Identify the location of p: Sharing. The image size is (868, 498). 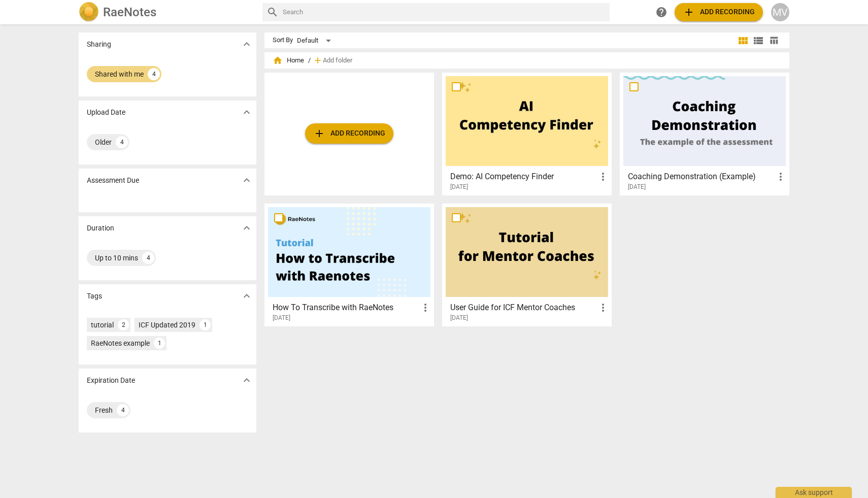
(99, 44).